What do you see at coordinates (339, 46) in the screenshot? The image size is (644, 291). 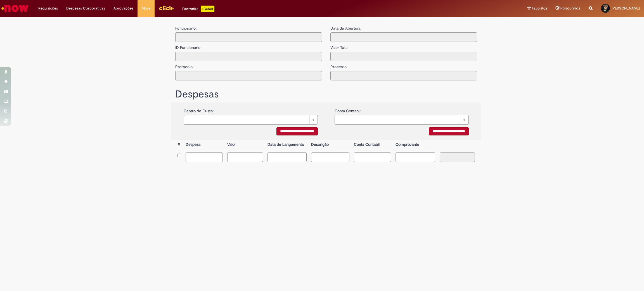 I see `label: Valor Total` at bounding box center [339, 46].